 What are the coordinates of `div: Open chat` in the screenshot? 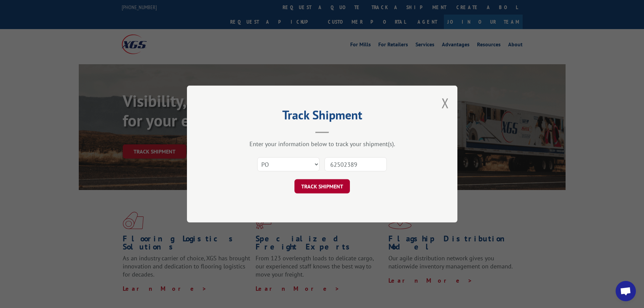 It's located at (626, 291).